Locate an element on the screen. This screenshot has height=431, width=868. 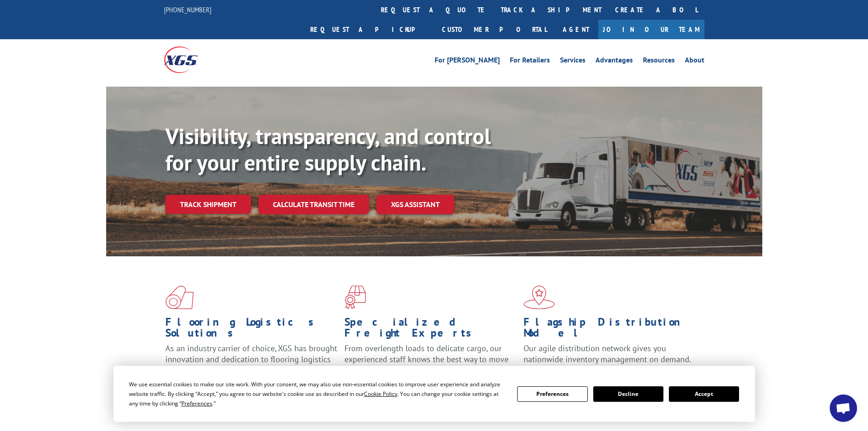
span: As an industry carrier of choice, XGS has brought innovation and dedication to flooring logistics... is located at coordinates (251, 359).